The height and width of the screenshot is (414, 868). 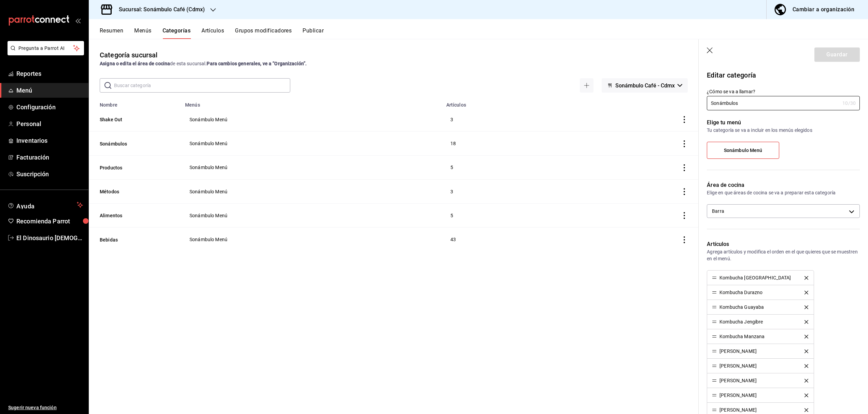 What do you see at coordinates (159, 9) in the screenshot?
I see `h3: Sucursal: Sonámbulo Café (Cdmx)` at bounding box center [159, 9].